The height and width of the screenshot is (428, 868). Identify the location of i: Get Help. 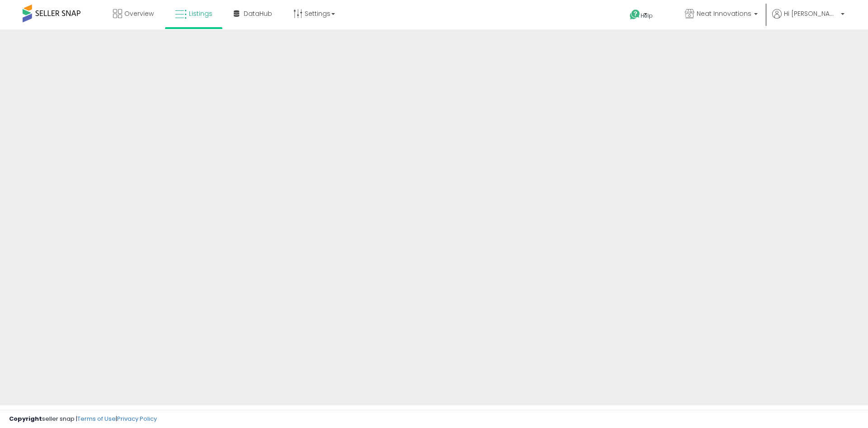
(635, 14).